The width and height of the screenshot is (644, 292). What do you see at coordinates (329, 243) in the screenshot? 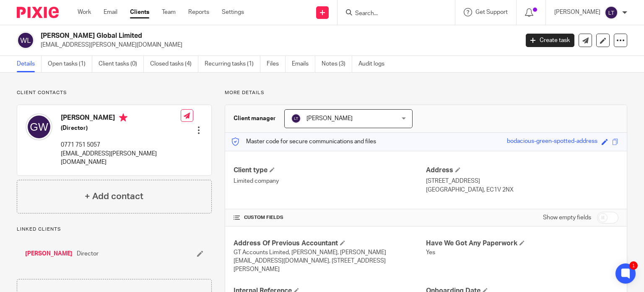
I see `h4: Address Of Previous Accountant` at bounding box center [329, 243].